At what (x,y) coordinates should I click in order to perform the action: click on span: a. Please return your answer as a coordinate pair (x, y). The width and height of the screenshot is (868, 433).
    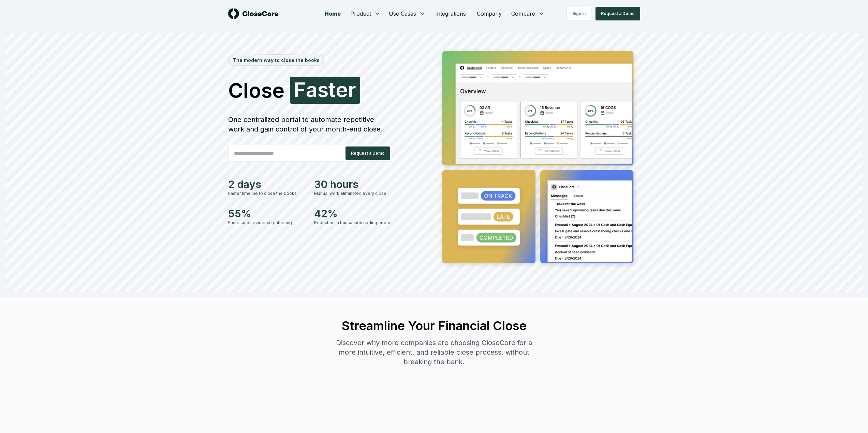
    Looking at the image, I should click on (312, 89).